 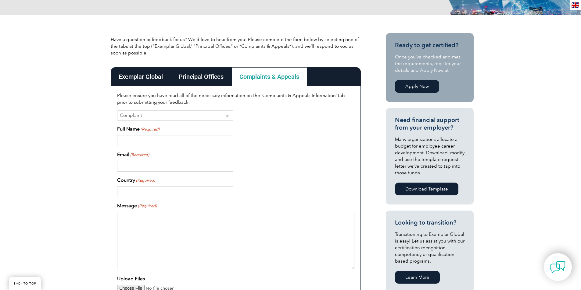 What do you see at coordinates (575, 5) in the screenshot?
I see `img: en` at bounding box center [575, 5].